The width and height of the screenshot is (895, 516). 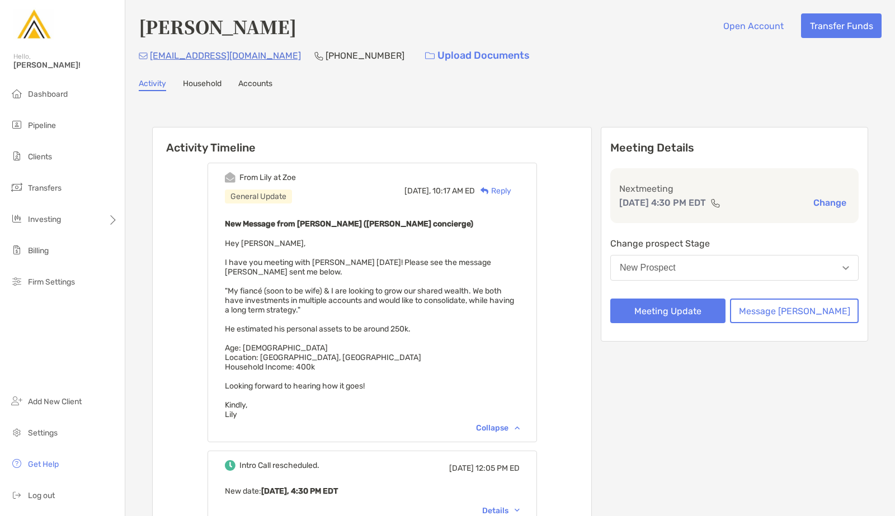 I want to click on span: Add New Client, so click(x=55, y=402).